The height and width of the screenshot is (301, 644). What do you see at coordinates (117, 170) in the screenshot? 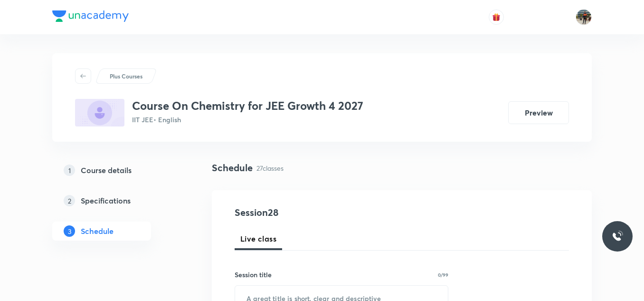
I see `a: 1Course details` at bounding box center [117, 170].